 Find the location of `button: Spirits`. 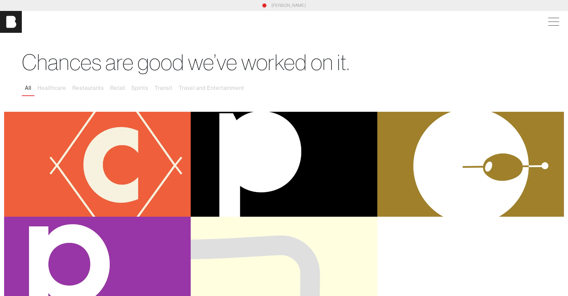

button: Spirits is located at coordinates (140, 88).